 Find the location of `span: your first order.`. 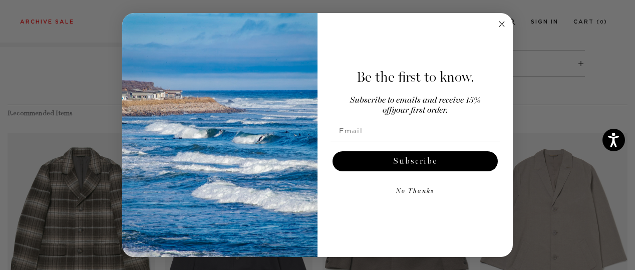

span: your first order. is located at coordinates (420, 110).